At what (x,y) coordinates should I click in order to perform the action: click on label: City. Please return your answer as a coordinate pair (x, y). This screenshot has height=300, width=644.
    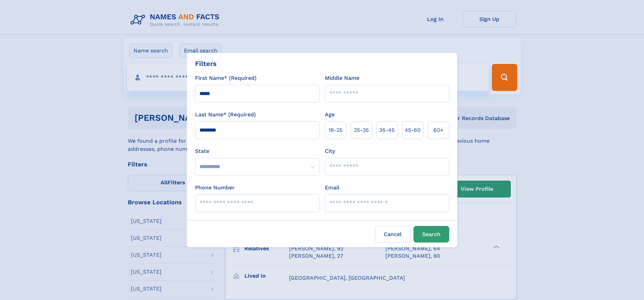
    Looking at the image, I should click on (330, 151).